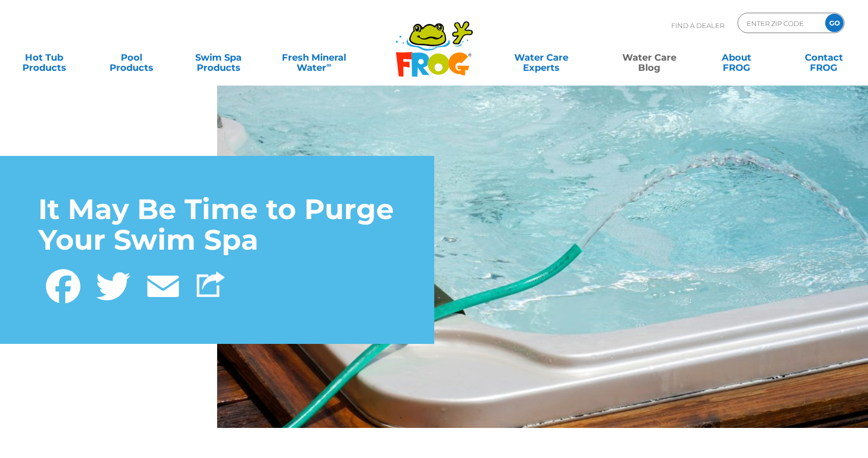 Image resolution: width=868 pixels, height=458 pixels. What do you see at coordinates (541, 57) in the screenshot?
I see `a: Water CareExperts` at bounding box center [541, 57].